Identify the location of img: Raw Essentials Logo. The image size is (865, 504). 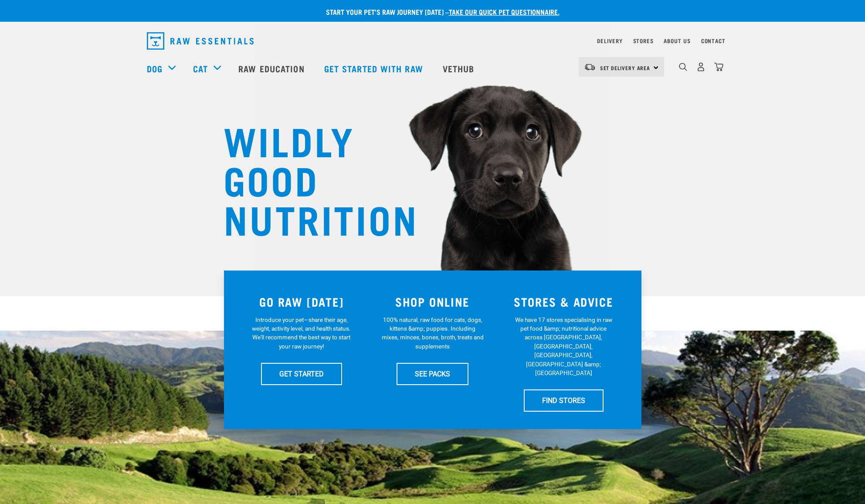
(200, 41).